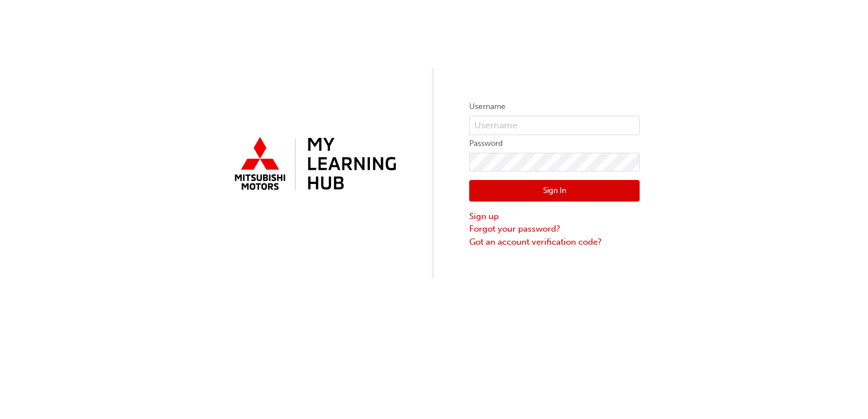 The image size is (868, 419). I want to click on label: Username, so click(554, 107).